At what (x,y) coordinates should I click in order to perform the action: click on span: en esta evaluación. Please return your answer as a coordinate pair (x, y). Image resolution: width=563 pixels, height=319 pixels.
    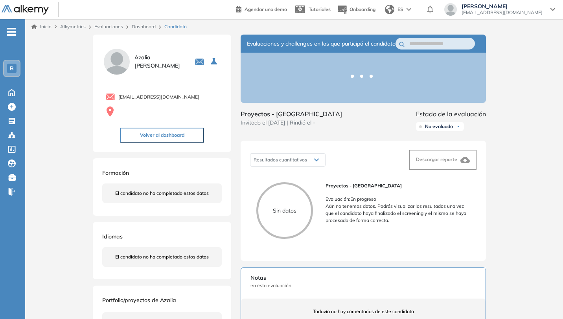
    Looking at the image, I should click on (363, 286).